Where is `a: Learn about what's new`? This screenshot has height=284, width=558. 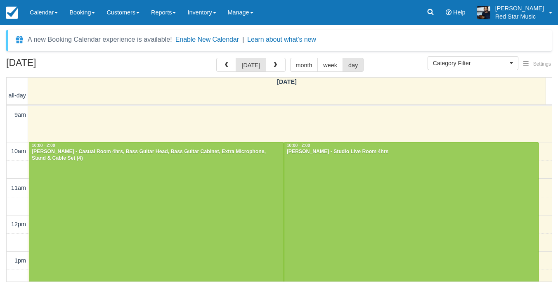 a: Learn about what's new is located at coordinates (281, 39).